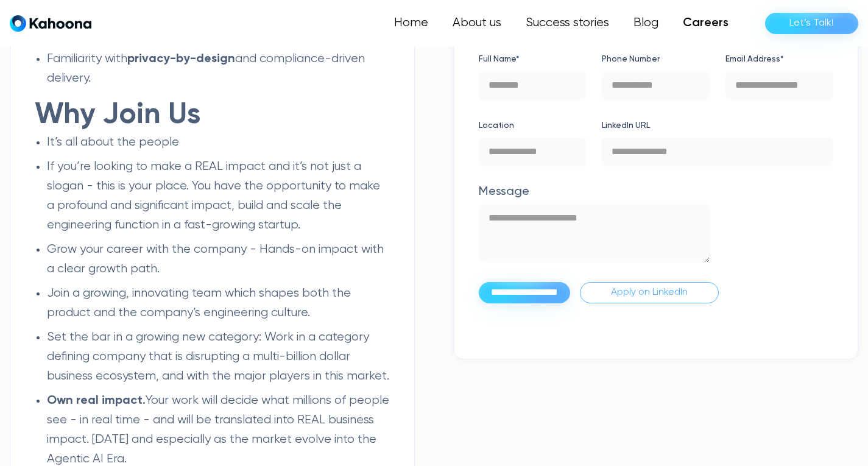  What do you see at coordinates (567, 23) in the screenshot?
I see `a: Success stories` at bounding box center [567, 23].